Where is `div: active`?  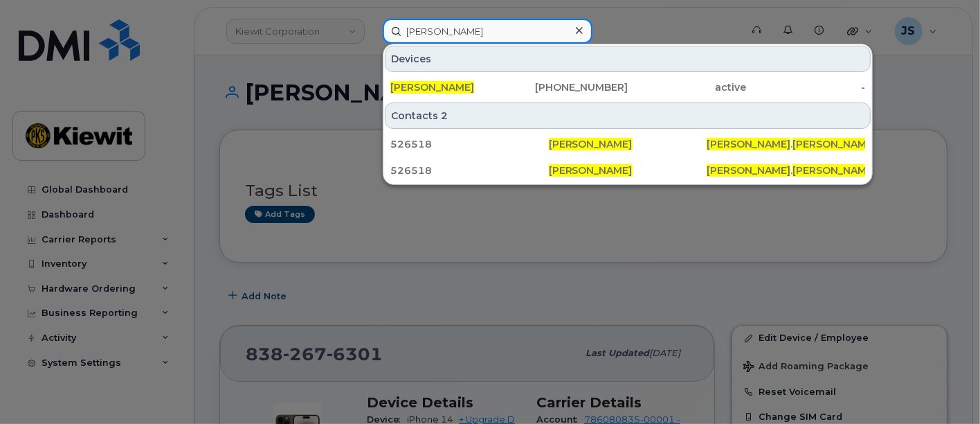 div: active is located at coordinates (687, 88).